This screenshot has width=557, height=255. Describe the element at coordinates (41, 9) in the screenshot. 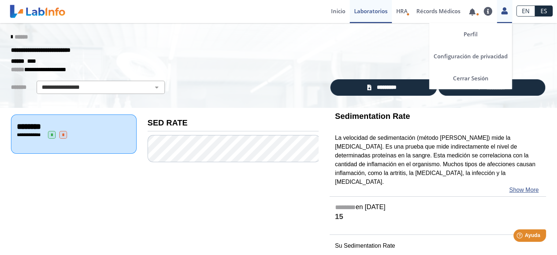

I see `span: Ayuda` at that location.